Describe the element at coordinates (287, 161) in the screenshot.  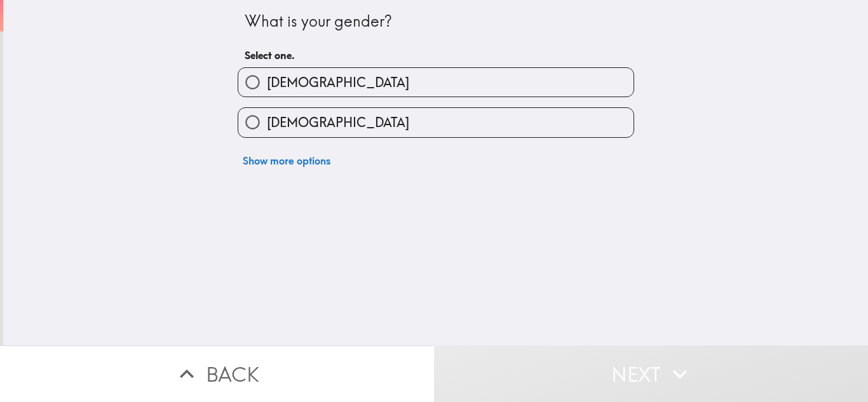
I see `button: Show more options` at that location.